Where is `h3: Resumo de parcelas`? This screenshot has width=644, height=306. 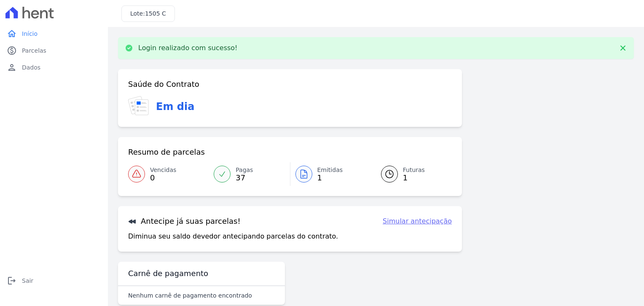 h3: Resumo de parcelas is located at coordinates (166, 152).